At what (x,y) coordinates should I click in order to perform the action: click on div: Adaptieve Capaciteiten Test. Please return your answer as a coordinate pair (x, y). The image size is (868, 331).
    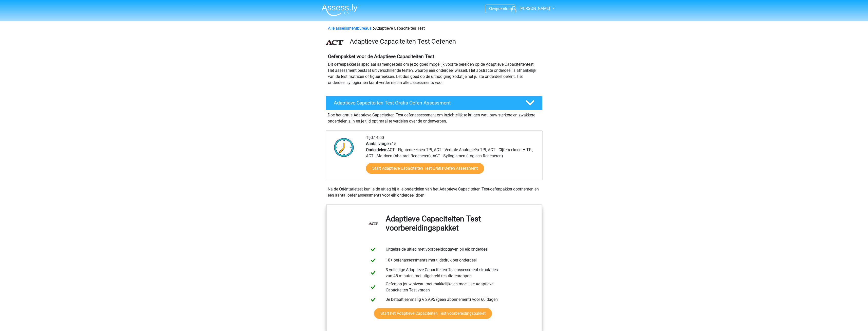
    Looking at the image, I should click on (434, 28).